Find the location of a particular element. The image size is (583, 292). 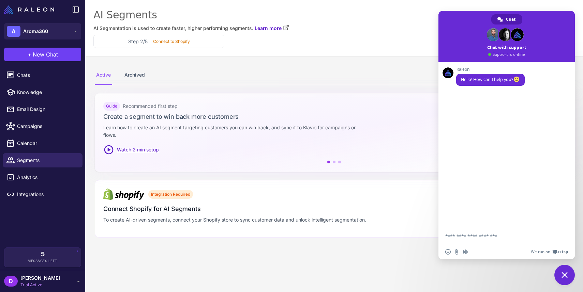

span: Audio message is located at coordinates (466, 252).